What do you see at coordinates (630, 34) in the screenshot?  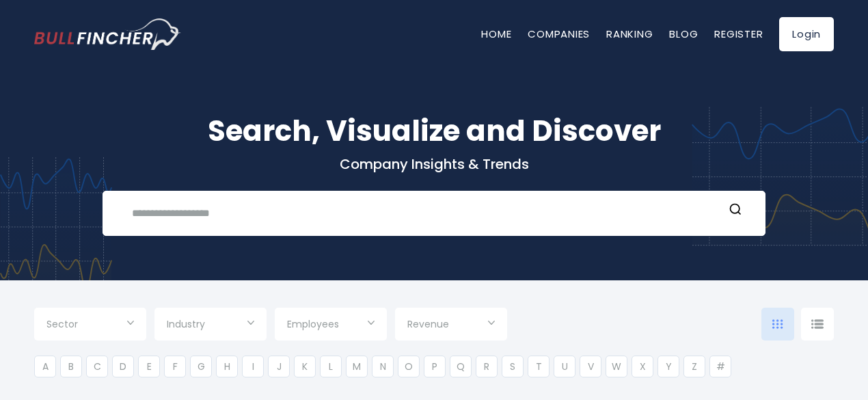 I see `a: Ranking` at bounding box center [630, 34].